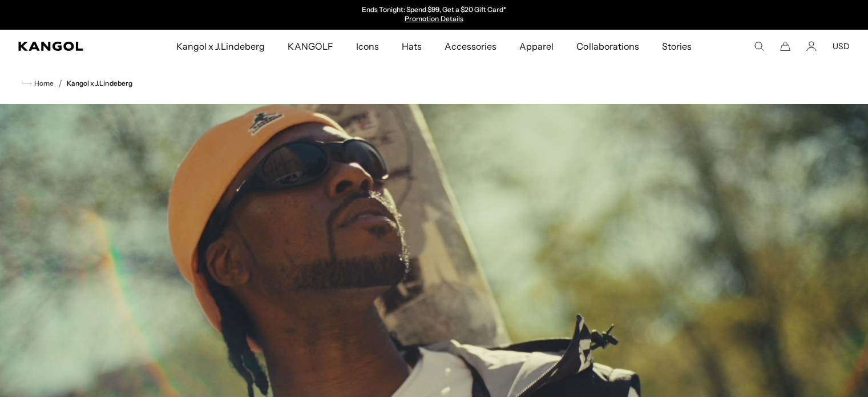 Image resolution: width=868 pixels, height=397 pixels. Describe the element at coordinates (607, 46) in the screenshot. I see `a: Collaborations` at that location.